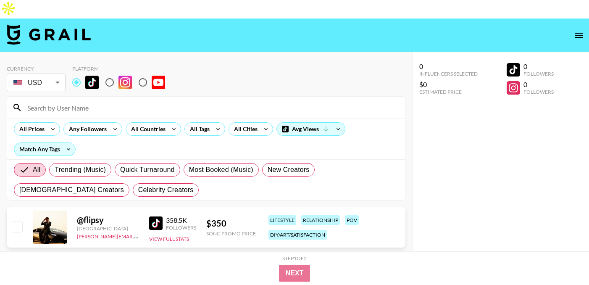  What do you see at coordinates (294, 273) in the screenshot?
I see `button: Next` at bounding box center [294, 273].